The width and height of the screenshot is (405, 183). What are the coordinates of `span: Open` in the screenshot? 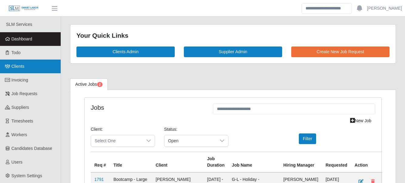 It's located at (190, 141).